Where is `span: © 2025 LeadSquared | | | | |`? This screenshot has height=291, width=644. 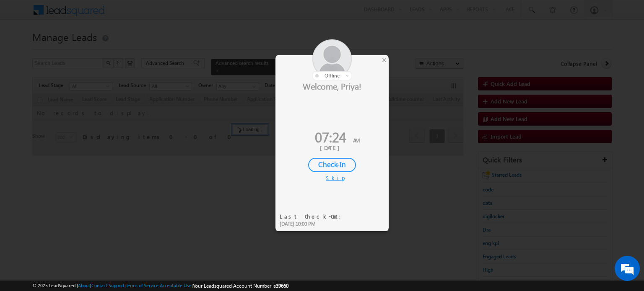 span: © 2025 LeadSquared | | | | | is located at coordinates (160, 286).